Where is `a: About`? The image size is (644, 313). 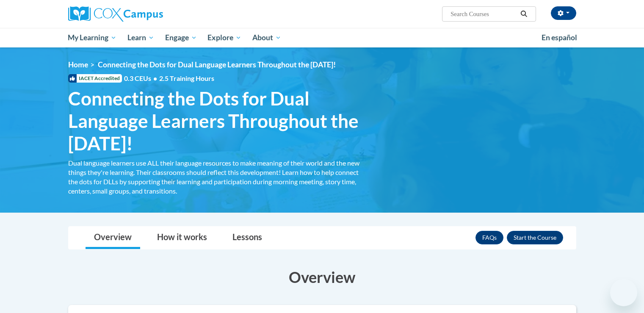
a: About is located at coordinates (266, 38).